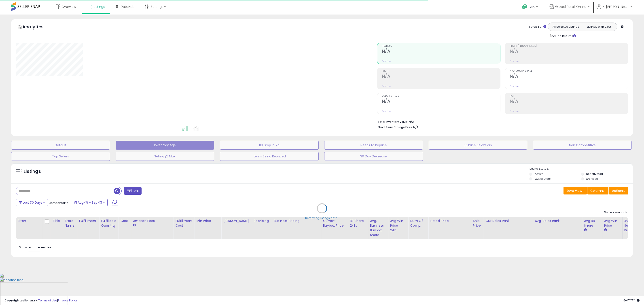 This screenshot has height=305, width=644. What do you see at coordinates (441, 46) in the screenshot?
I see `span: Revenue` at bounding box center [441, 46].